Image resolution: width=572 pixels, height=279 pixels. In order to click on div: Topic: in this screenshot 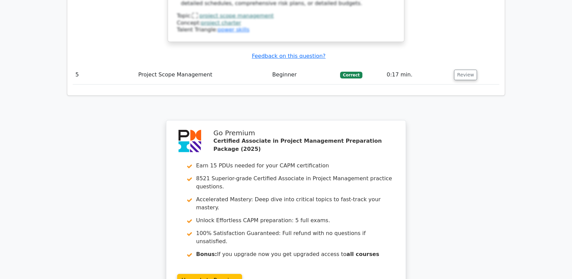, I will do `click(286, 16)`.